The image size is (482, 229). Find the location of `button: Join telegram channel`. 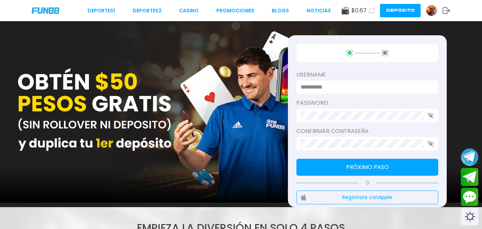

button: Join telegram channel is located at coordinates (470, 157).